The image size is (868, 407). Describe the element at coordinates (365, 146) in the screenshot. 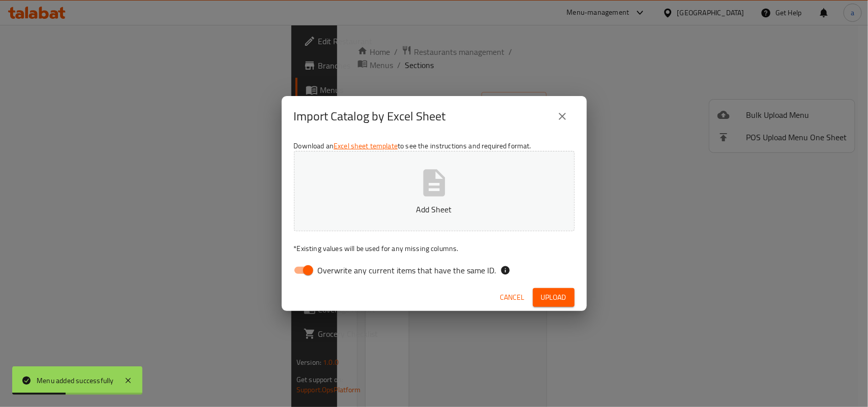

I see `a: Excel sheet template` at that location.